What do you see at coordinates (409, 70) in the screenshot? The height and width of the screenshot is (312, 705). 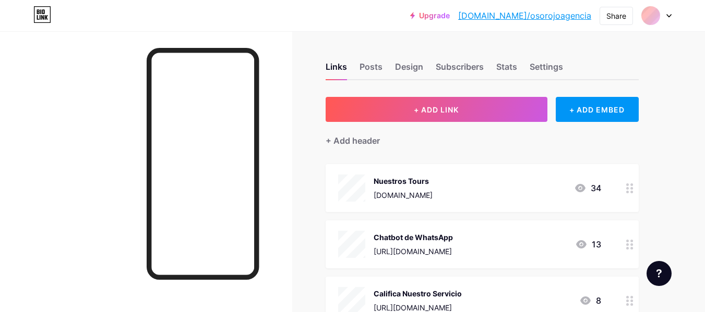 I see `div: Design` at bounding box center [409, 70].